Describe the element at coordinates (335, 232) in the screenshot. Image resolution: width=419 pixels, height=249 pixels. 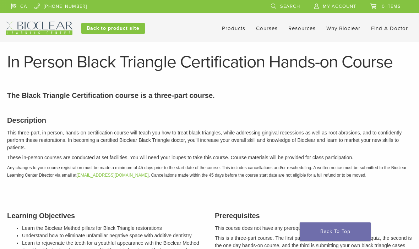
I see `a: Back To Top` at that location.